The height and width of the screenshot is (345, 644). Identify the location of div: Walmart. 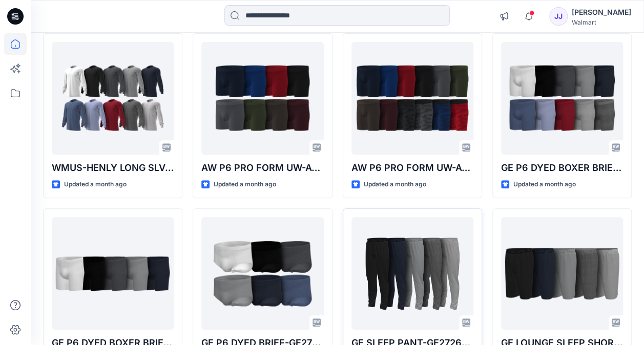
(601, 22).